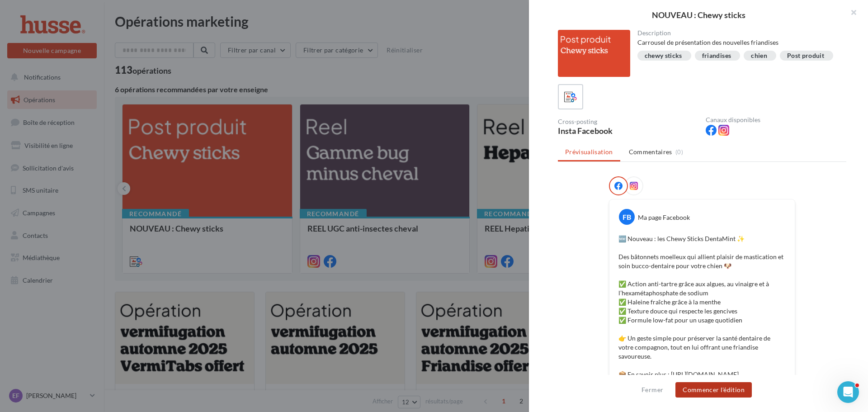 The image size is (868, 412). Describe the element at coordinates (702, 320) in the screenshot. I see `p: 🆕 Nouveau : les Chewy Sticks DentaMint ✨ Des bâtonnets moelleux qui allient plaisir de masticatio...` at that location.